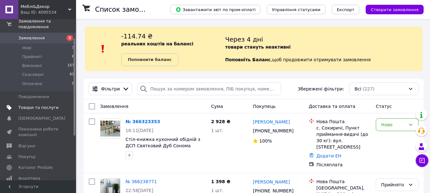 The height and width of the screenshot is (193, 430). What do you see at coordinates (34, 97) in the screenshot?
I see `span: Повідомлення` at bounding box center [34, 97].